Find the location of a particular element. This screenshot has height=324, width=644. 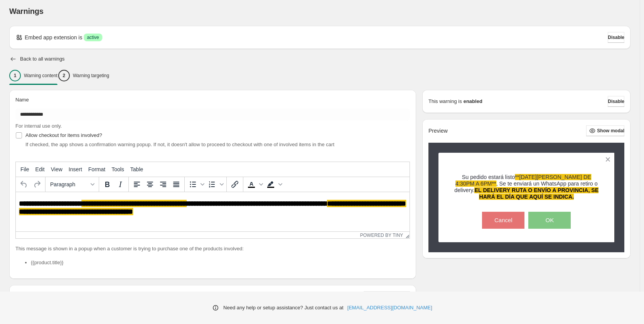

p: This message is shown in a popup when a customer is trying to purchase one of the products involved: is located at coordinates (213, 249).